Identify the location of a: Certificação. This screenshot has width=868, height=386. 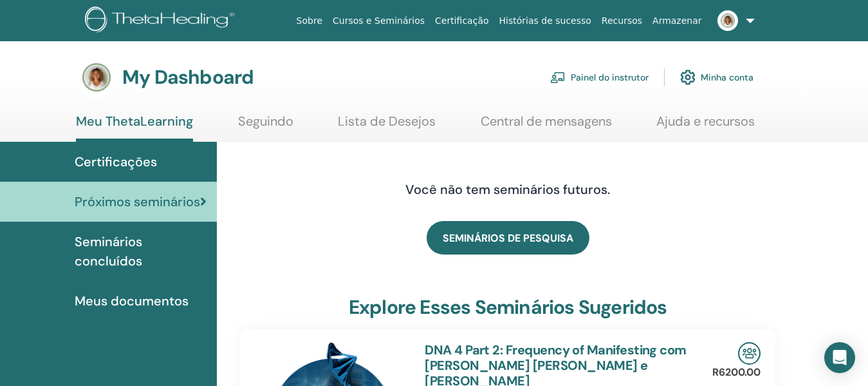
(462, 21).